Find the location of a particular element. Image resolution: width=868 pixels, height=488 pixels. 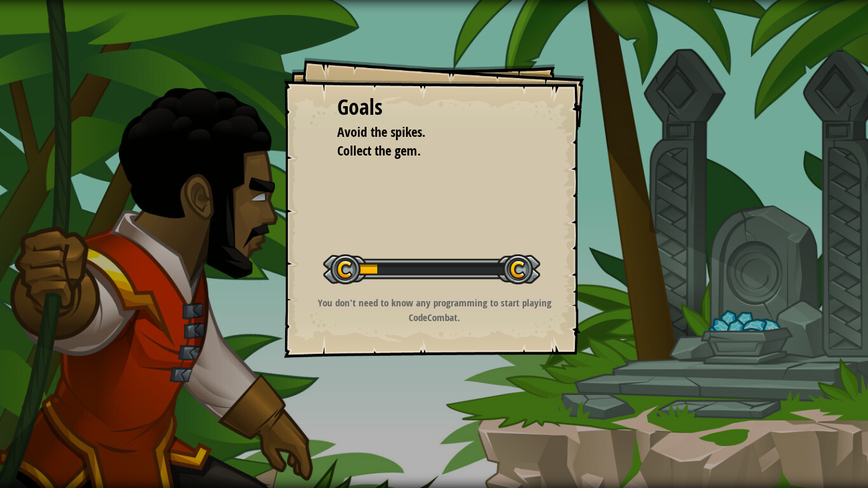

p: You don't need to know any programming to start playing CodeCombat. is located at coordinates (434, 310).